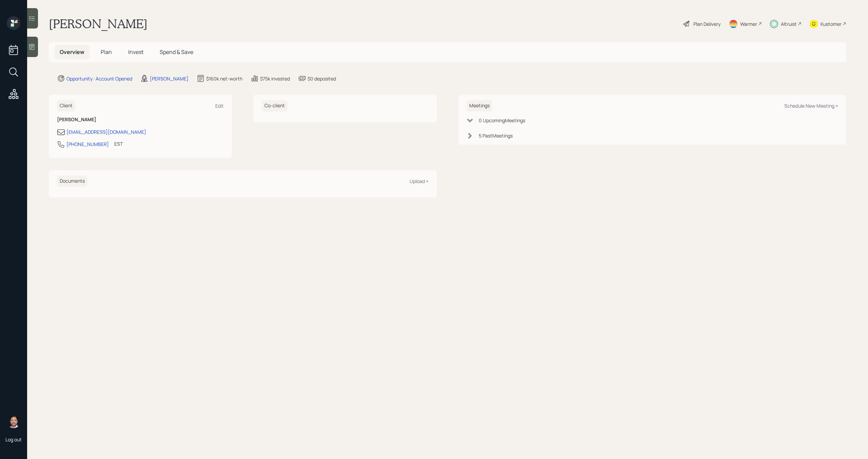  What do you see at coordinates (219, 105) in the screenshot?
I see `div: Edit` at bounding box center [219, 105].